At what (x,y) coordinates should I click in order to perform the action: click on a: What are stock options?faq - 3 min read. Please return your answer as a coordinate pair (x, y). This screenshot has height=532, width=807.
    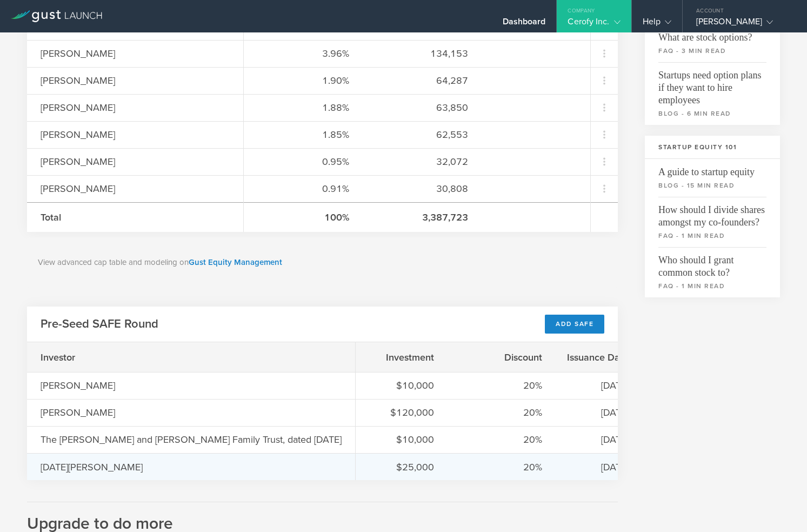
    Looking at the image, I should click on (713, 43).